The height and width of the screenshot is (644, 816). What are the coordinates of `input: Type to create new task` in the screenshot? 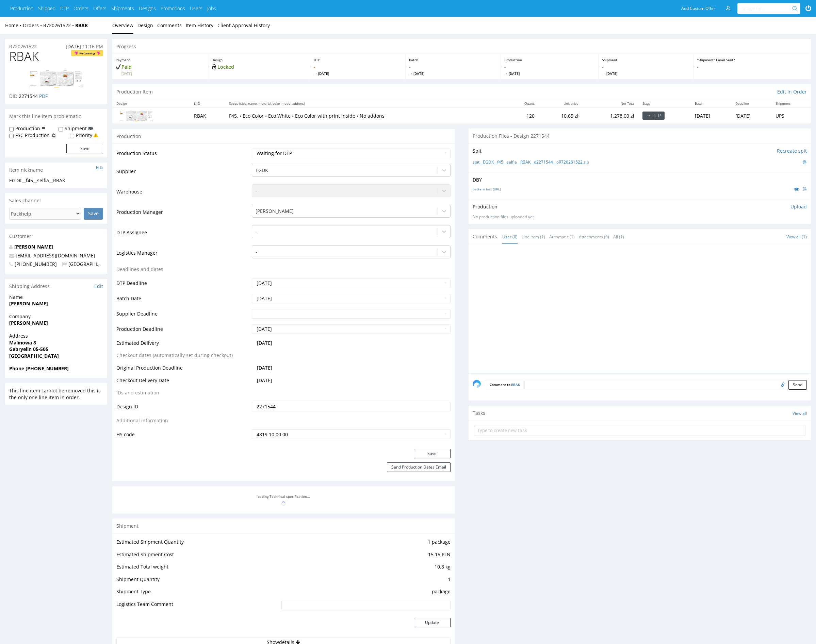 It's located at (640, 431).